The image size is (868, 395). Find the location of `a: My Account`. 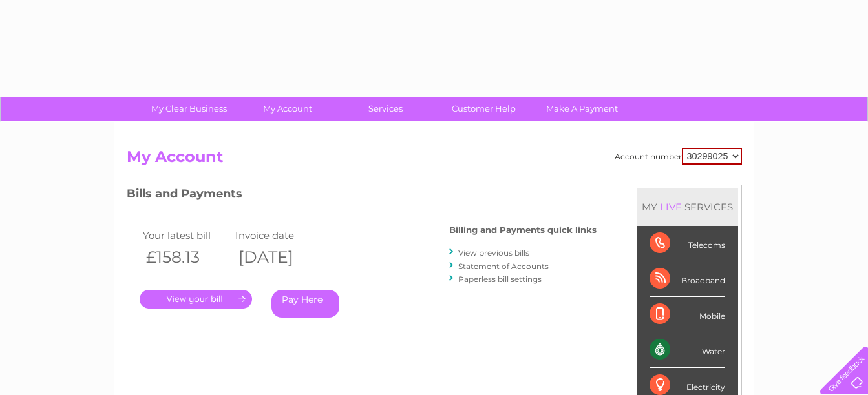

a: My Account is located at coordinates (287, 109).